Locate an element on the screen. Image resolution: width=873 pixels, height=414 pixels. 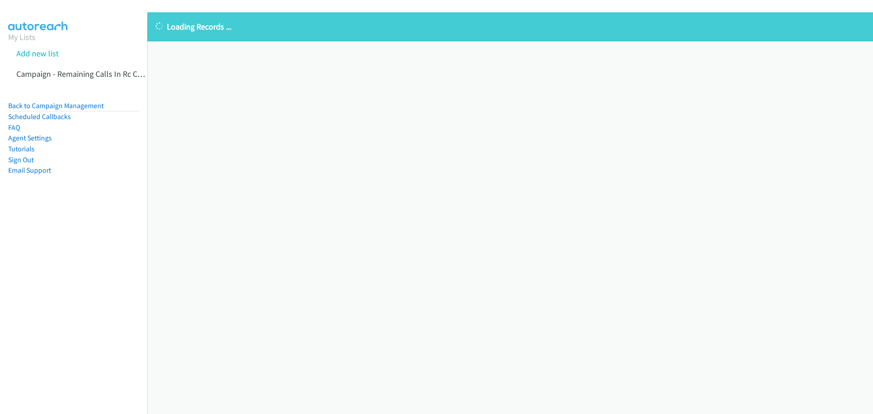
a: Back to Campaign Management is located at coordinates (56, 105).